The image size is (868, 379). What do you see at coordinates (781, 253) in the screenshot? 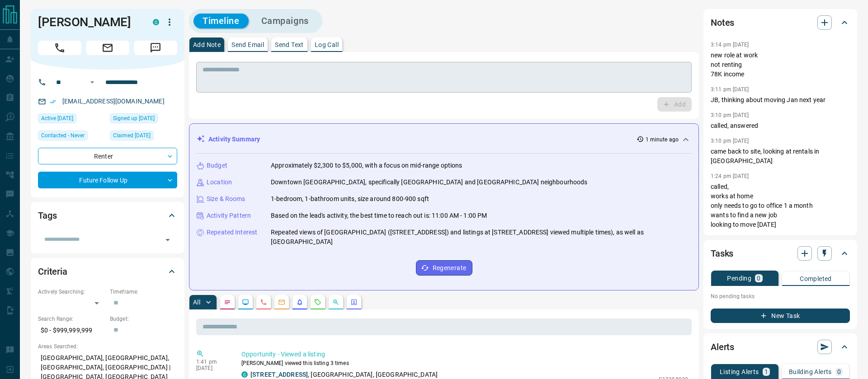
I see `div: Tasks` at bounding box center [781, 253].